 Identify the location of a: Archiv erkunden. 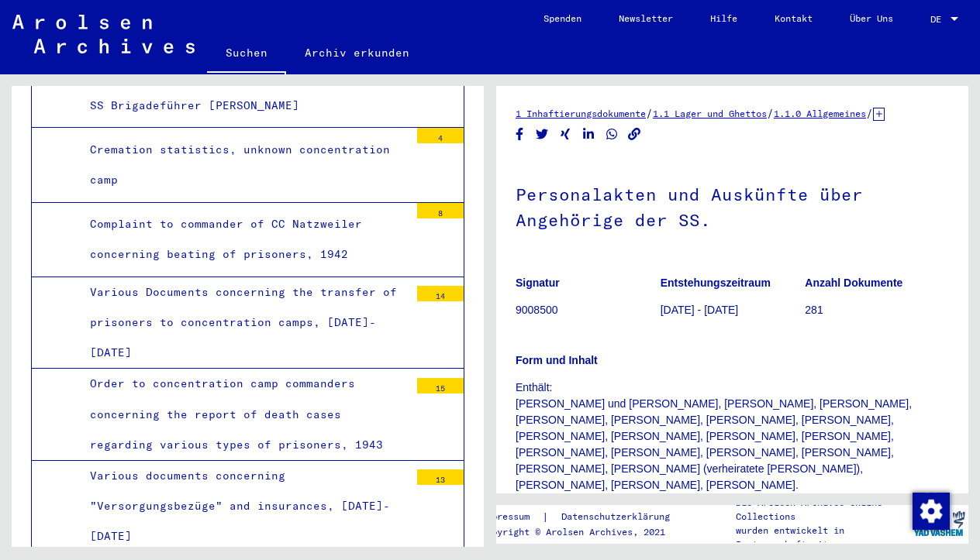
(357, 52).